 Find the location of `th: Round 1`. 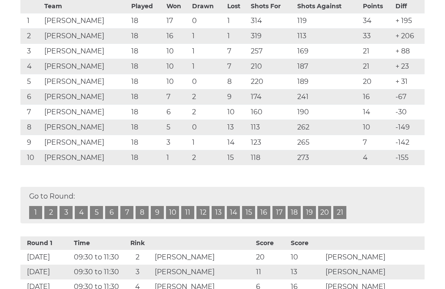

th: Round 1 is located at coordinates (46, 243).